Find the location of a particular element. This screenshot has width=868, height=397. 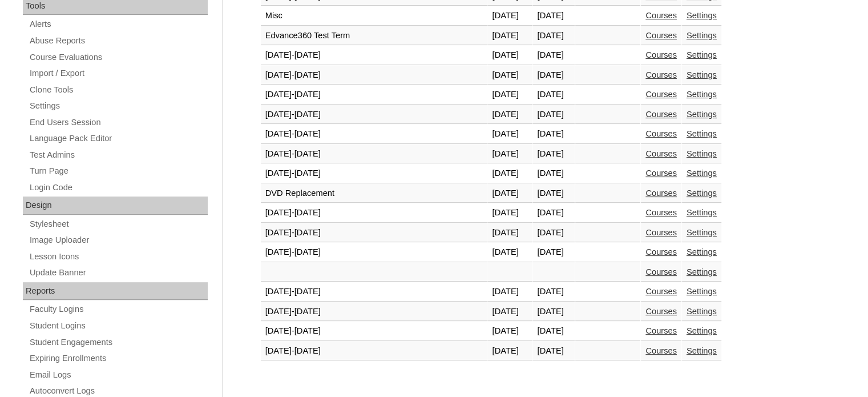

a: Abuse Reports is located at coordinates (118, 40).